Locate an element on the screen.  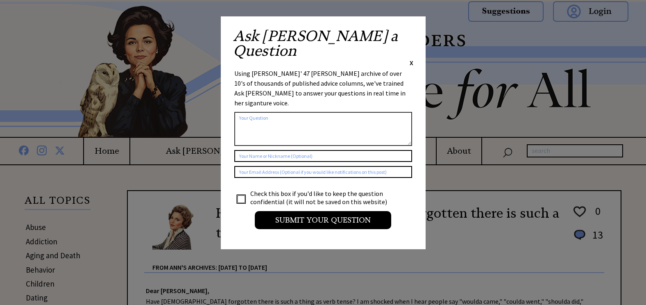
td: Check this box if you'd like to keep the question confidential (it will not be saved on this webs... is located at coordinates (322, 197).